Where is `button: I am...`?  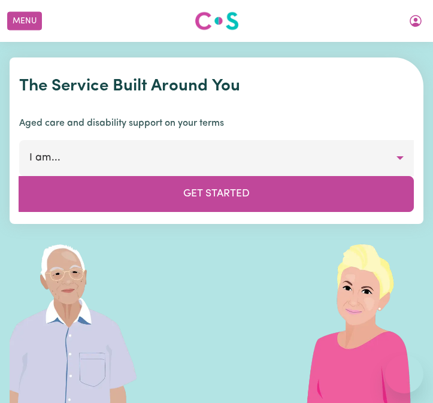
button: I am... is located at coordinates (216, 158).